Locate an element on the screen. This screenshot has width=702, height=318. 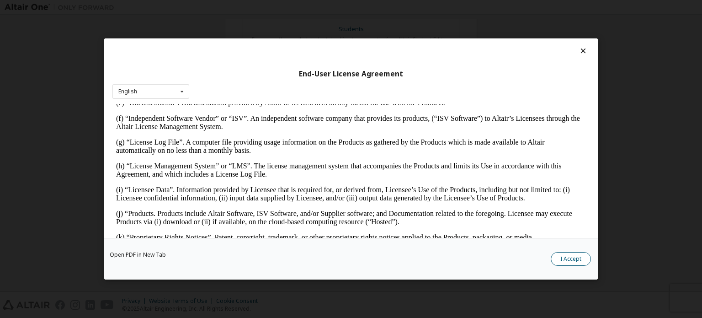
div: End-User License Agreement is located at coordinates (351, 74).